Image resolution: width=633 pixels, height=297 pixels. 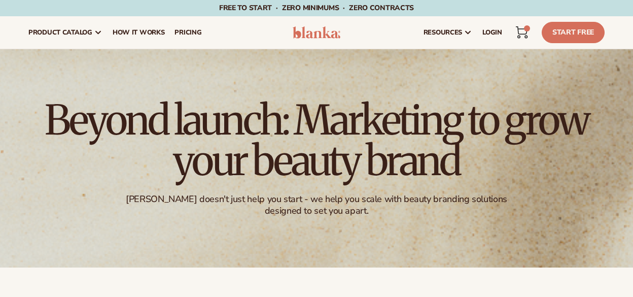 I want to click on span: resources, so click(x=443, y=32).